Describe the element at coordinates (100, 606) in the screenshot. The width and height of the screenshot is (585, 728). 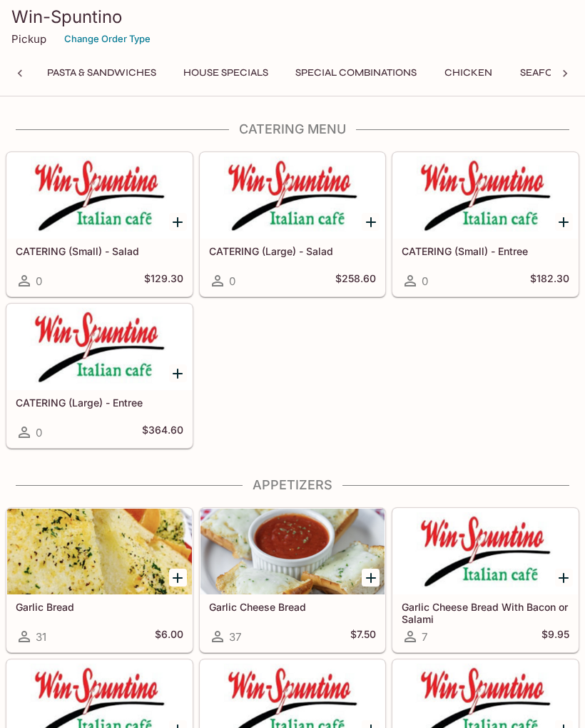
I see `h5: Garlic Bread` at that location.